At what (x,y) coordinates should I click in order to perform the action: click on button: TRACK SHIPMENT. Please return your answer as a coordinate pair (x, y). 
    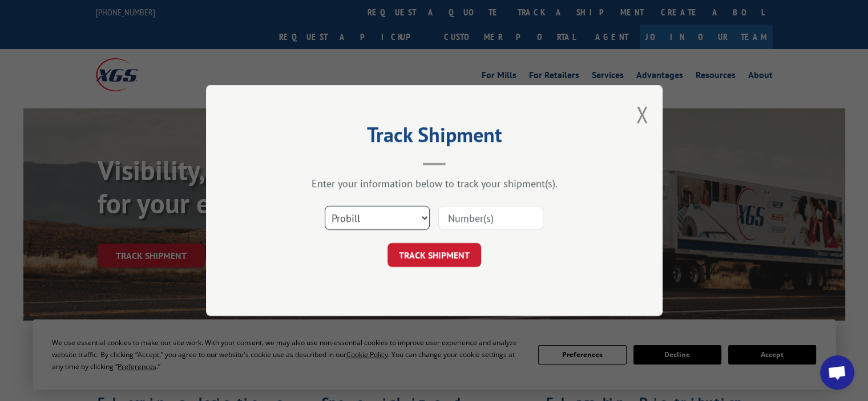
    Looking at the image, I should click on (434, 255).